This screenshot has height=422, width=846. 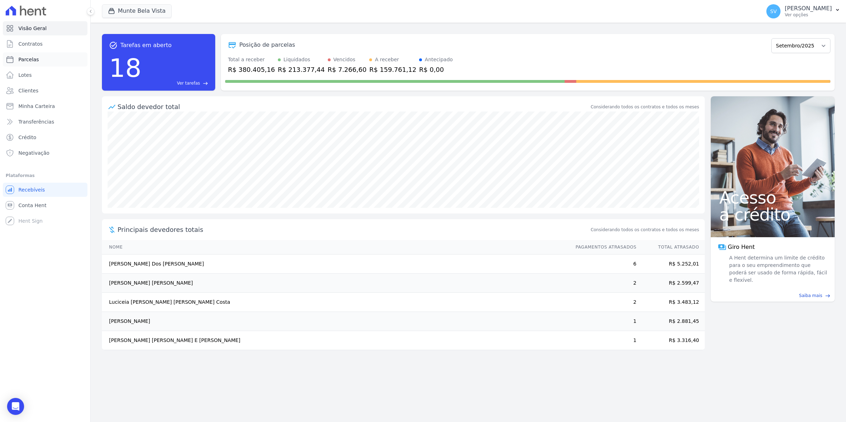 I want to click on div: Total a receber, so click(x=251, y=59).